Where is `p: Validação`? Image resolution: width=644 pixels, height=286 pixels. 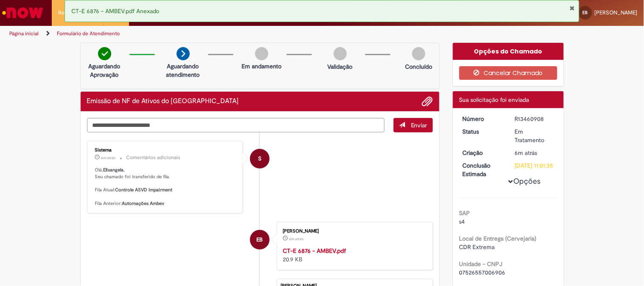 p: Validação is located at coordinates (340, 67).